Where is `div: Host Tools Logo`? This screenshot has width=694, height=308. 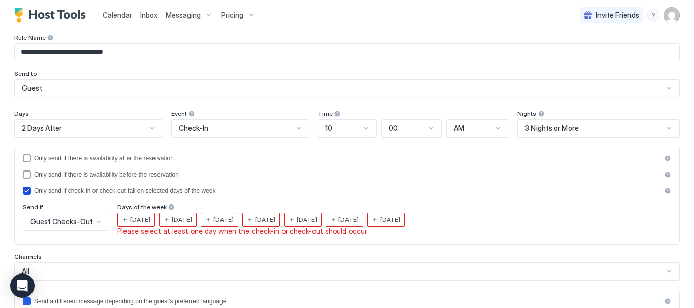
div: Host Tools Logo is located at coordinates (52, 15).